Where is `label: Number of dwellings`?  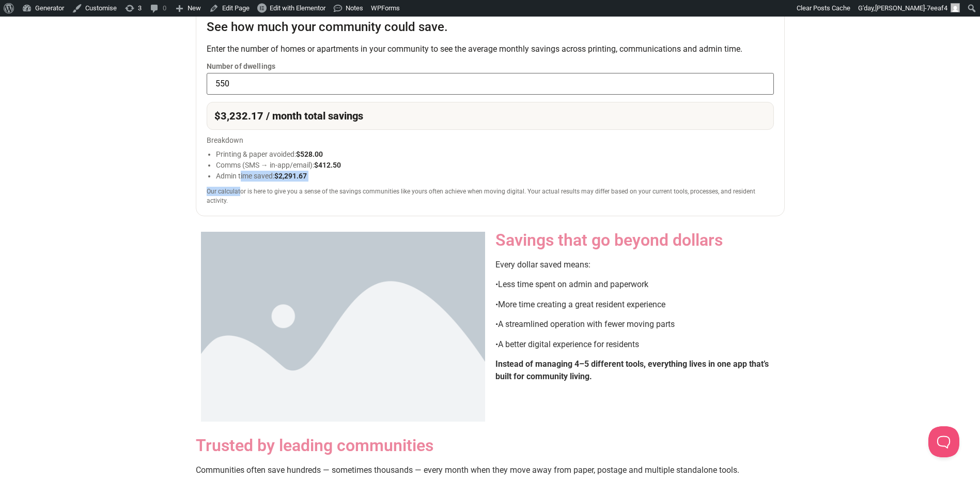 label: Number of dwellings is located at coordinates (490, 66).